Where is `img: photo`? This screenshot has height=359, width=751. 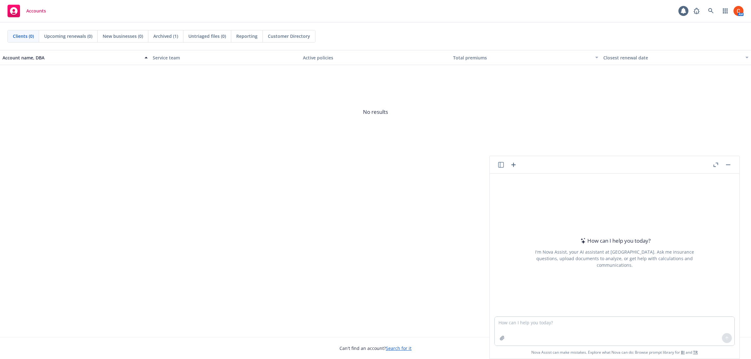
img: photo is located at coordinates (738, 11).